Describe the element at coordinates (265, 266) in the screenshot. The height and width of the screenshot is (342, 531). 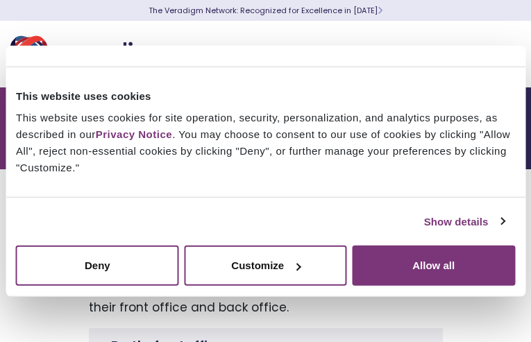
I see `button: Customize` at that location.